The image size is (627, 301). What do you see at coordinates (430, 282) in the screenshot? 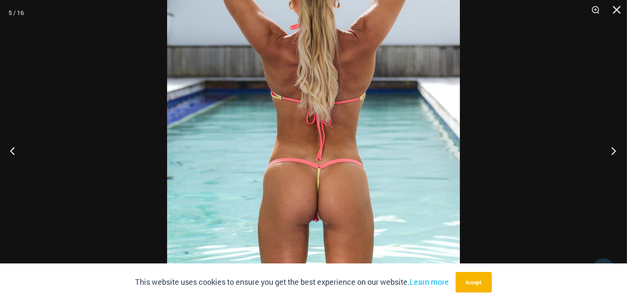
I see `a: Learn more` at bounding box center [430, 282].